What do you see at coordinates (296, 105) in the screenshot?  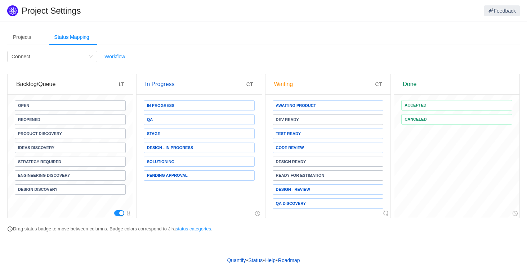 I see `span: Awaiting Product` at bounding box center [296, 105].